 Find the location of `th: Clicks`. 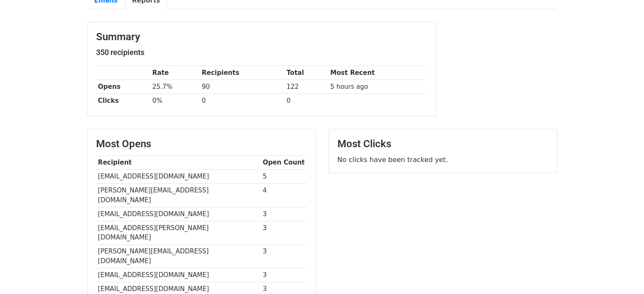

th: Clicks is located at coordinates (123, 101).